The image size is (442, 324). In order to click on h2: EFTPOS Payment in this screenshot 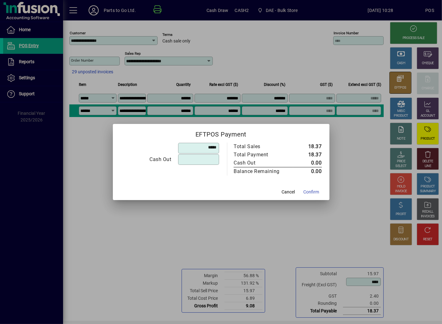, I will do `click(221, 133)`.